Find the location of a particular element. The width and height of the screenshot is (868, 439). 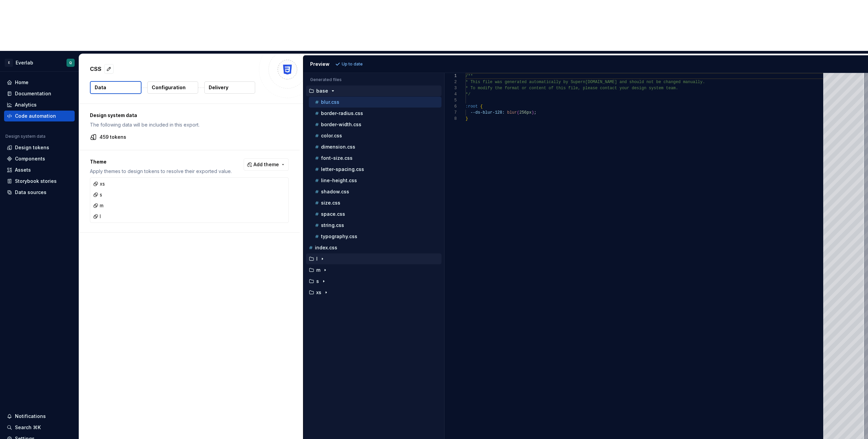

p: index.css is located at coordinates (326, 248).